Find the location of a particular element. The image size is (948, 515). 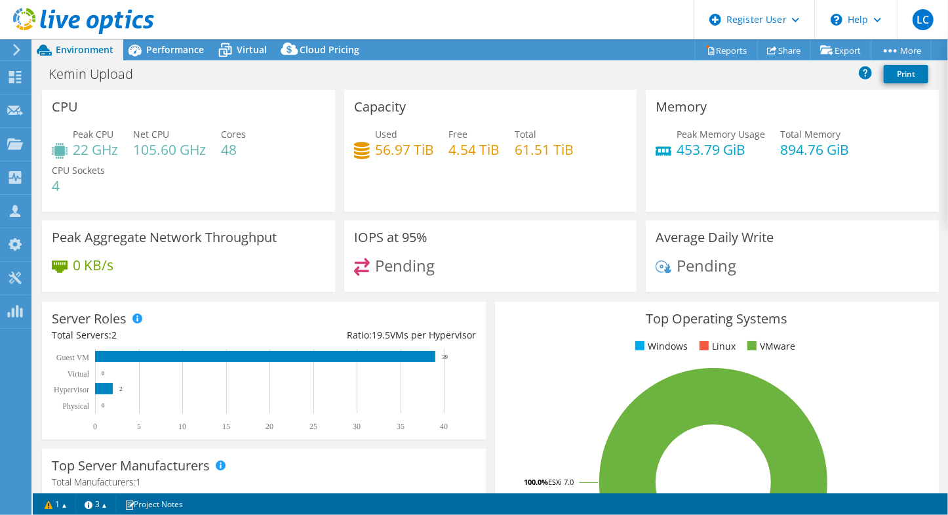

a: Export is located at coordinates (840, 50).